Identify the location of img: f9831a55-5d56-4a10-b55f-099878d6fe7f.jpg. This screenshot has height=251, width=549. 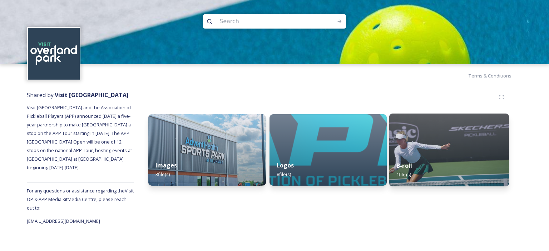
(207, 150).